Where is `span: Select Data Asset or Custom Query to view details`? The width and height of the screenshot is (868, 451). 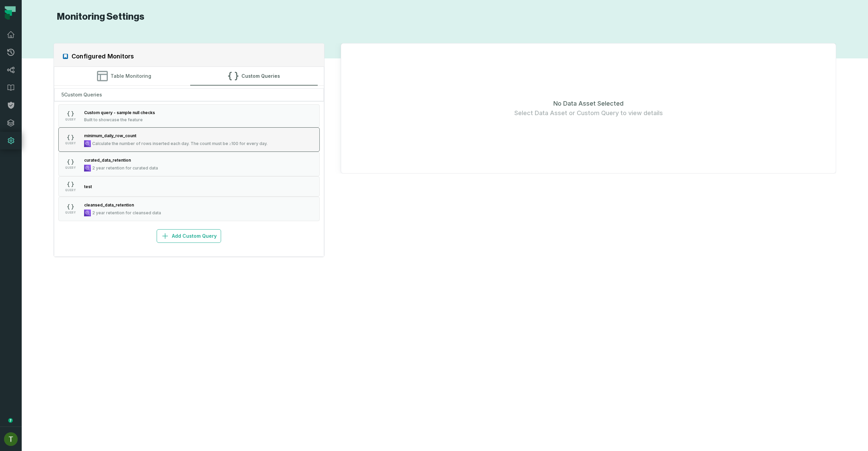 span: Select Data Asset or Custom Query to view details is located at coordinates (589, 113).